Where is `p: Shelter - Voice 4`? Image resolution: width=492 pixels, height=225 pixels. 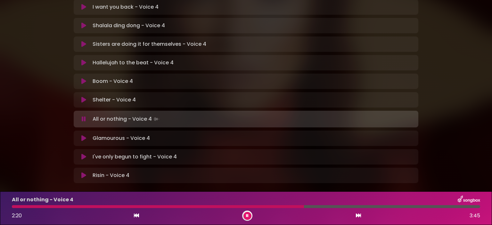
p: Shelter - Voice 4 is located at coordinates (114, 100).